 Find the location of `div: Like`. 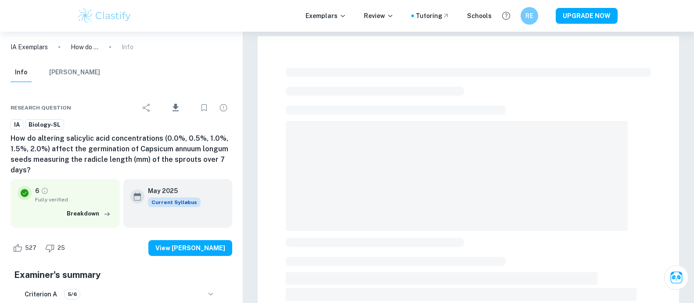

div: Like is located at coordinates (26, 248).